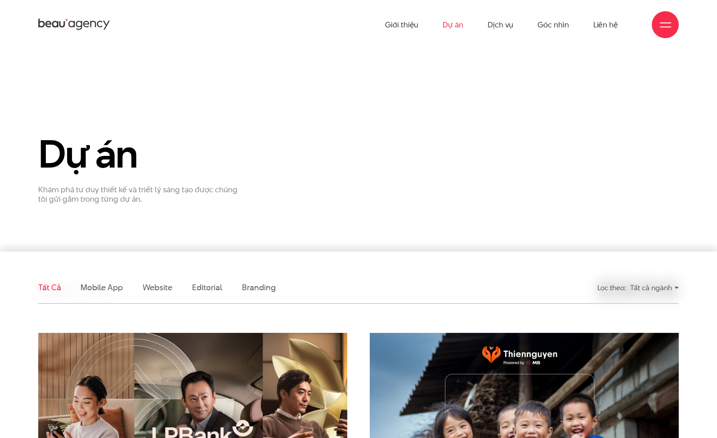 The image size is (717, 438). I want to click on a: Mobile app, so click(101, 287).